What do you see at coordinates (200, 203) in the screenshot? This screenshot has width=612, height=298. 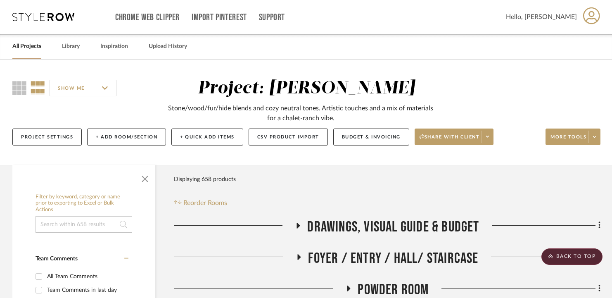 I see `button: Reorder Rooms` at bounding box center [200, 203].